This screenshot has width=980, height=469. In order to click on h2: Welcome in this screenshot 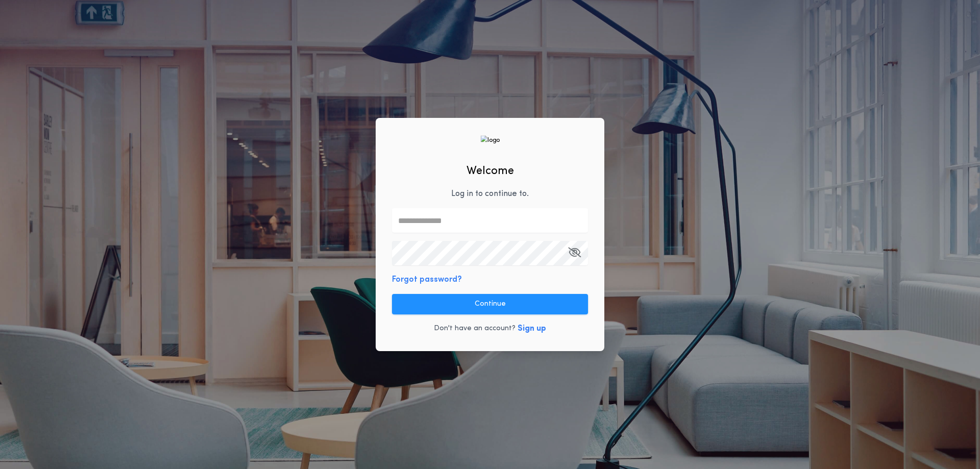, I will do `click(490, 171)`.